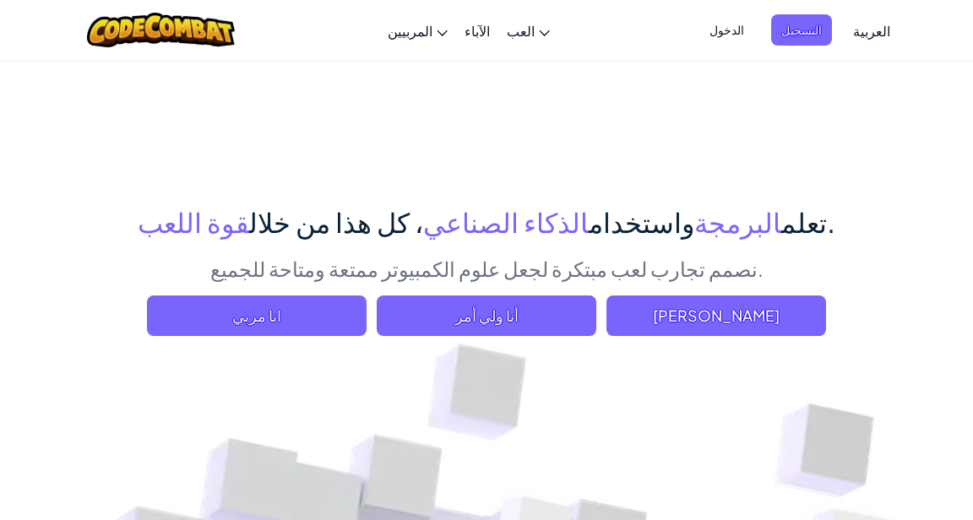  Describe the element at coordinates (506, 222) in the screenshot. I see `span: الذكاء الصناعي` at that location.